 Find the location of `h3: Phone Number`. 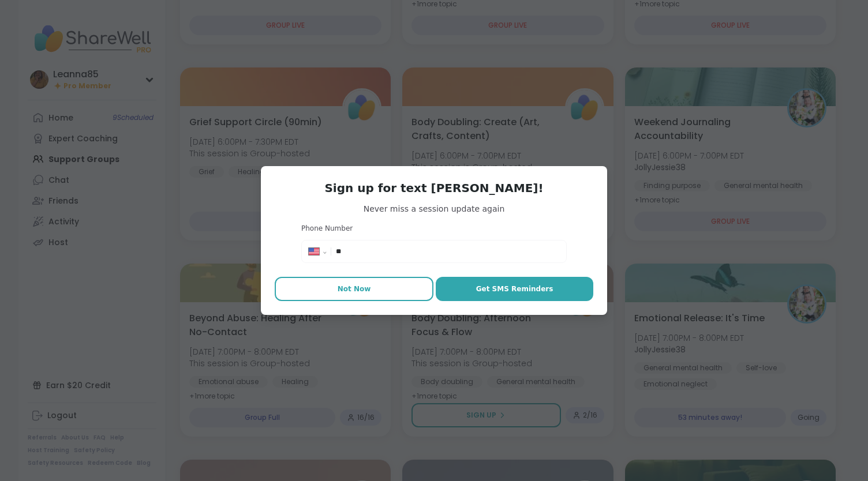

h3: Phone Number is located at coordinates (434, 229).